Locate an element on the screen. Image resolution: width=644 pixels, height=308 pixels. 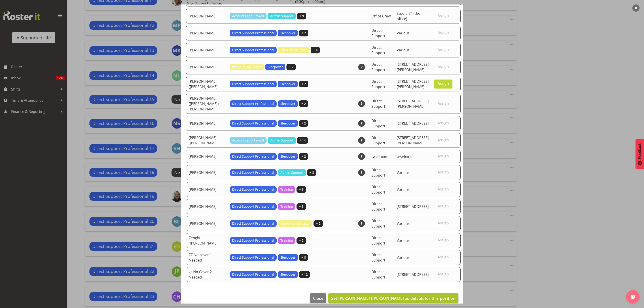
span: Studio 74 (the office) is located at coordinates (408, 16).